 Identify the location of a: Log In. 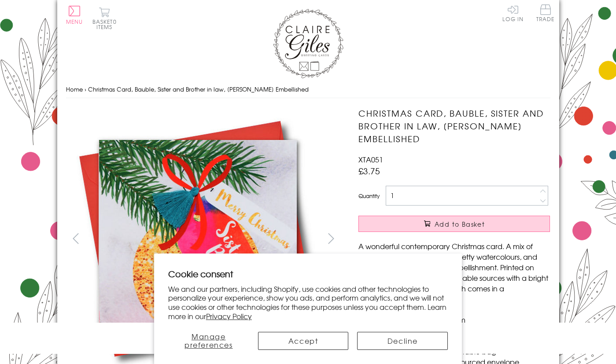
(513, 13).